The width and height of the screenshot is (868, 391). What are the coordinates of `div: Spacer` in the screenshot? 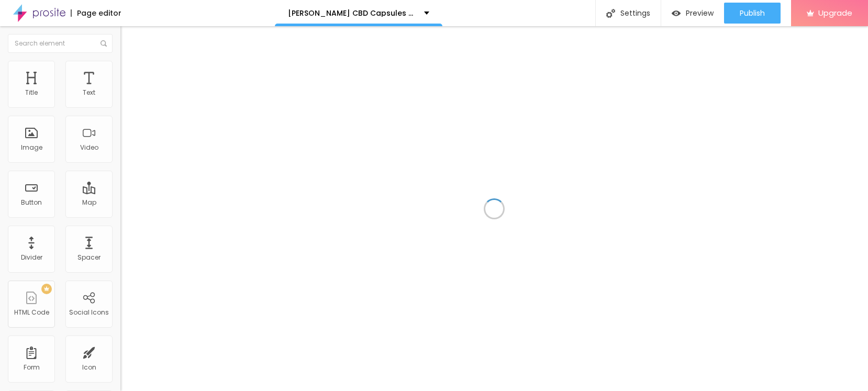 It's located at (89, 257).